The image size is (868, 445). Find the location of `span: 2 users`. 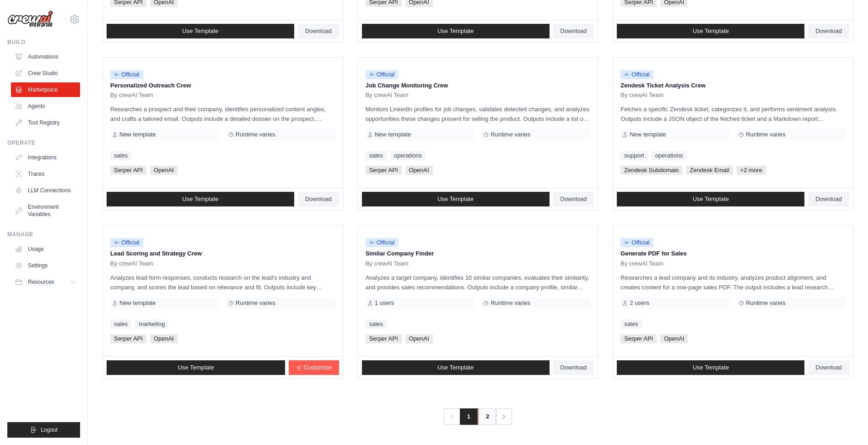

span: 2 users is located at coordinates (639, 302).